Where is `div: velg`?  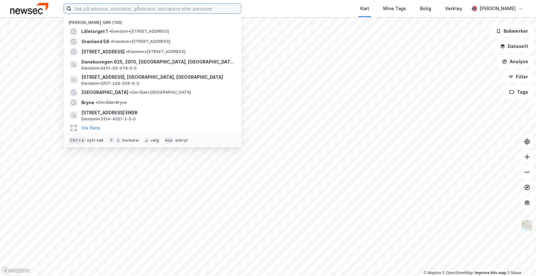 div: velg is located at coordinates (155, 140).